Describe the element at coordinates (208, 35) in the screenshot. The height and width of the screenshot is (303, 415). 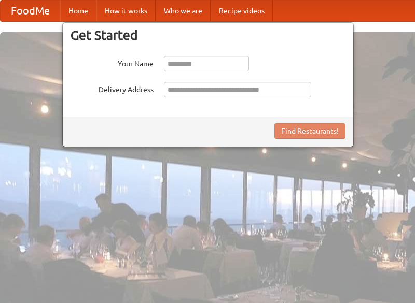
I see `h3: Get Started` at that location.